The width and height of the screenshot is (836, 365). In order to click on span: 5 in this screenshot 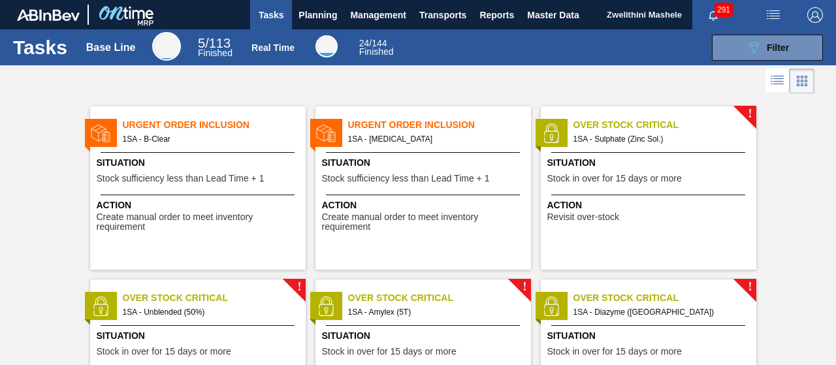, I will do `click(201, 43)`.